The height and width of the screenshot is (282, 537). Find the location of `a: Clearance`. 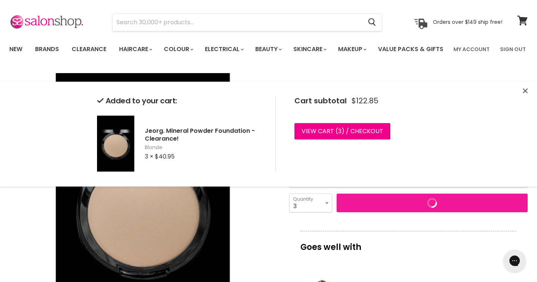

a: Clearance is located at coordinates (89, 49).